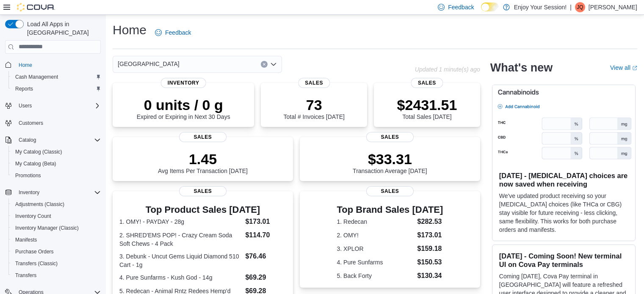 Image resolution: width=644 pixels, height=294 pixels. What do you see at coordinates (26, 240) in the screenshot?
I see `a: Manifests` at bounding box center [26, 240].